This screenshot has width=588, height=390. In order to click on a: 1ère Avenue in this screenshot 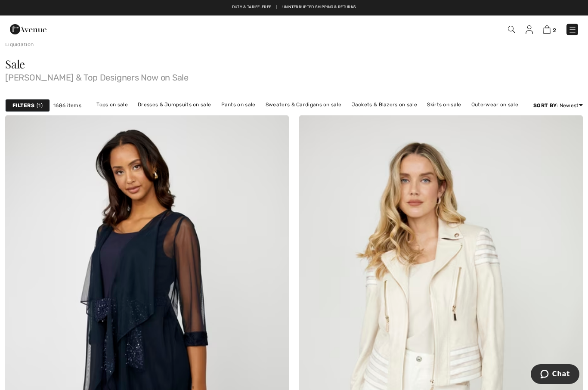, I will do `click(28, 28)`.